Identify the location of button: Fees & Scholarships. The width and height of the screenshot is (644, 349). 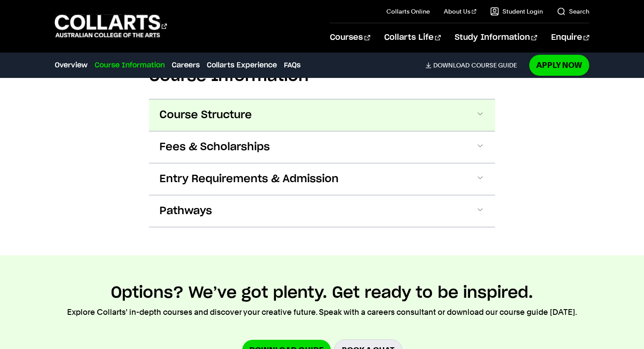
(322, 147).